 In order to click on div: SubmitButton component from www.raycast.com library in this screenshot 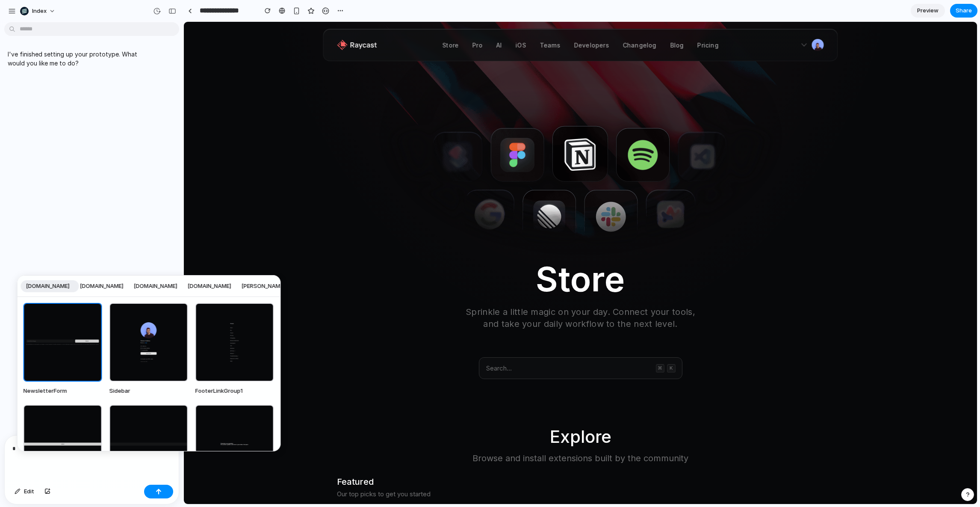, I will do `click(63, 451)`.